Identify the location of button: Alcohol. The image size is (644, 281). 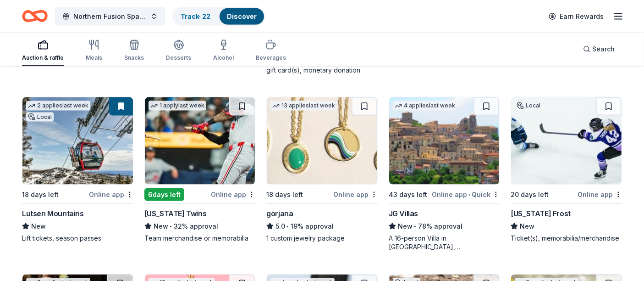
(223, 51).